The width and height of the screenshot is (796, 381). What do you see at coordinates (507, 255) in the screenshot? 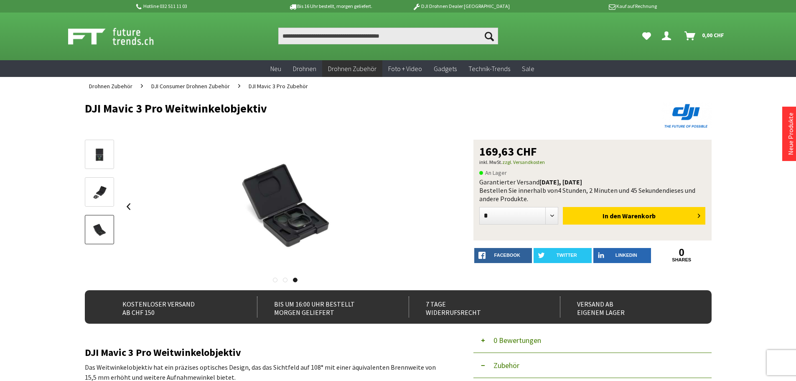
I see `span: facebook` at bounding box center [507, 255].